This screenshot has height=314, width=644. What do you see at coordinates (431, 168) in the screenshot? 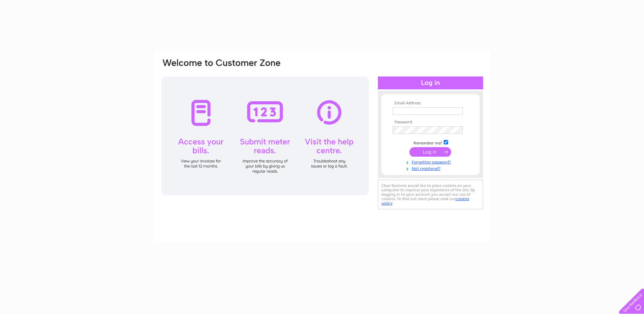
I see `a: Not registered?` at bounding box center [431, 168].